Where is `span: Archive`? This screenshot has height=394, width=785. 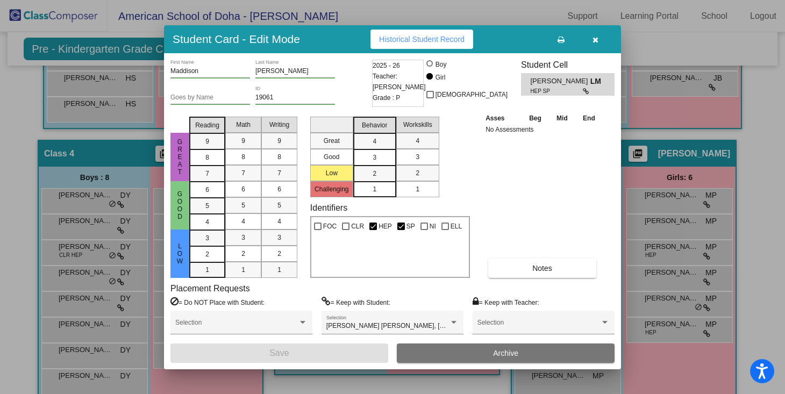 span: Archive is located at coordinates (505, 353).